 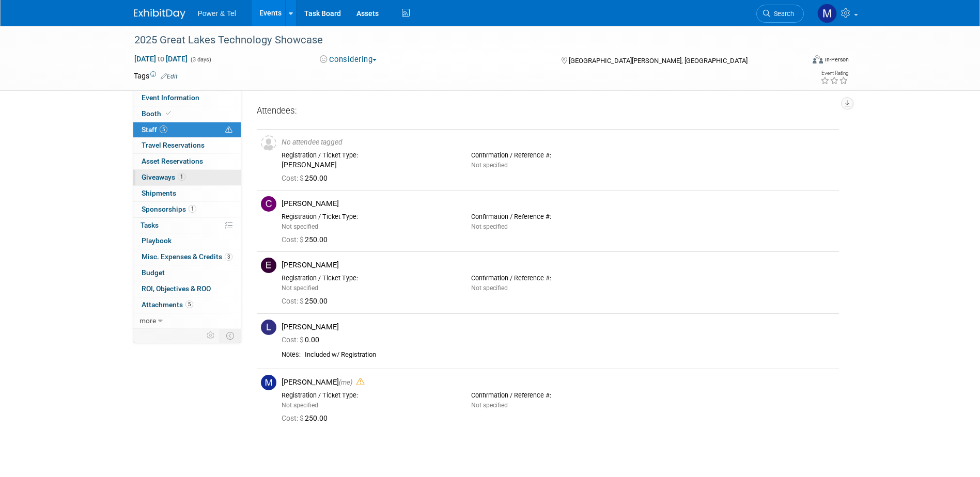 I want to click on button: Considering, so click(x=349, y=59).